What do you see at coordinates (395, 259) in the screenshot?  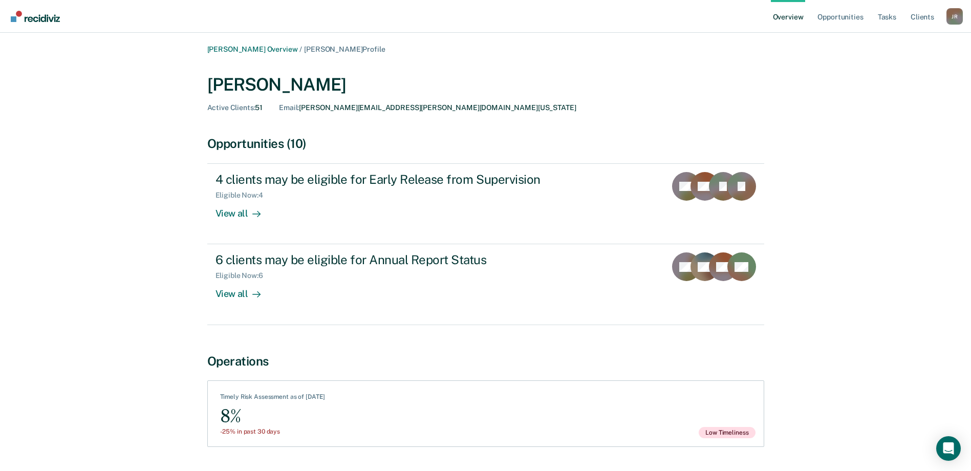 I see `div: 6 clients may be eligible for Annual Report Status` at bounding box center [395, 259].